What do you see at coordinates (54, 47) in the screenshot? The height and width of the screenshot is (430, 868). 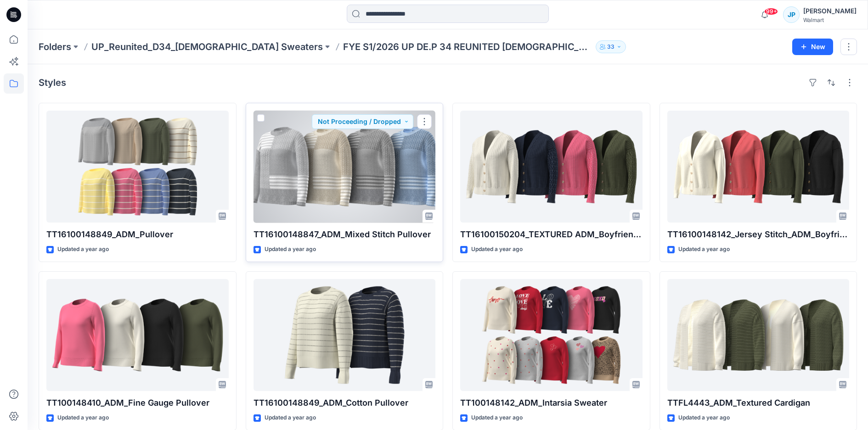 I see `p: Folders` at bounding box center [54, 47].